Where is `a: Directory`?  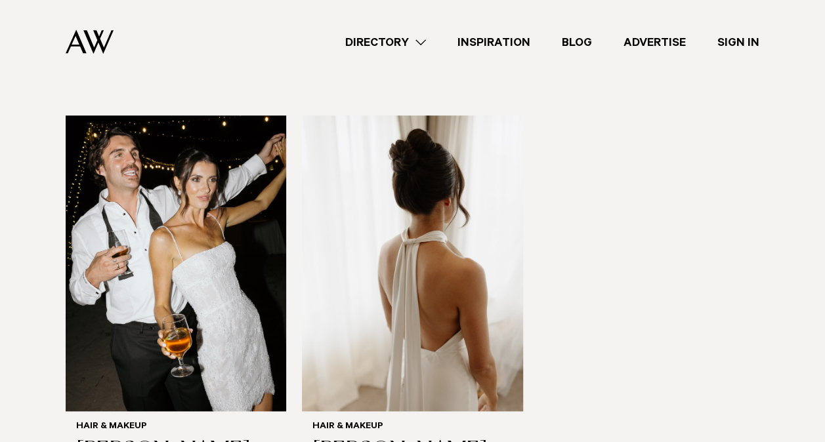
a: Directory is located at coordinates (385, 42).